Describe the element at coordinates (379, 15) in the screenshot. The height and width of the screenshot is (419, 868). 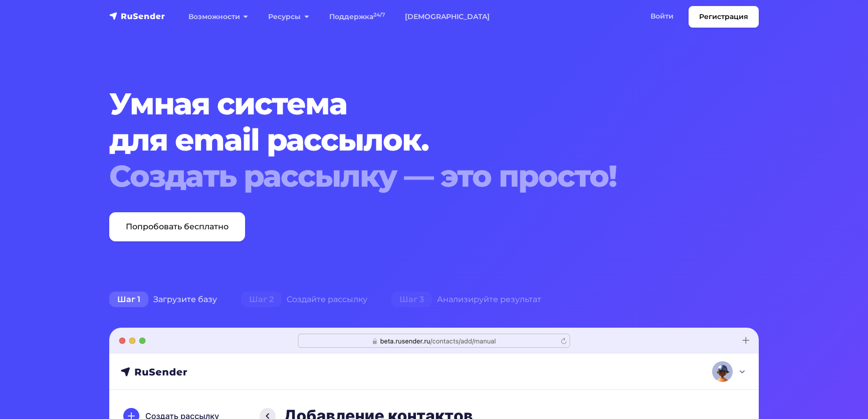
I see `sup: 24/7` at that location.